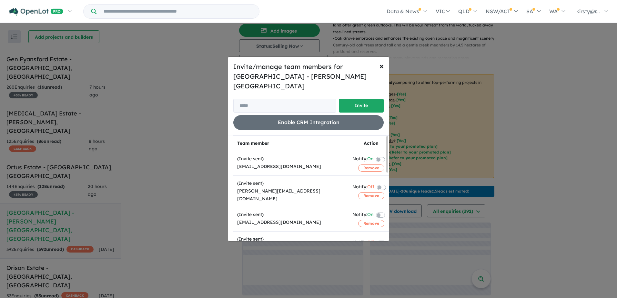 The image size is (617, 298). Describe the element at coordinates (36, 12) in the screenshot. I see `img: Openlot PRO Logo White` at that location.